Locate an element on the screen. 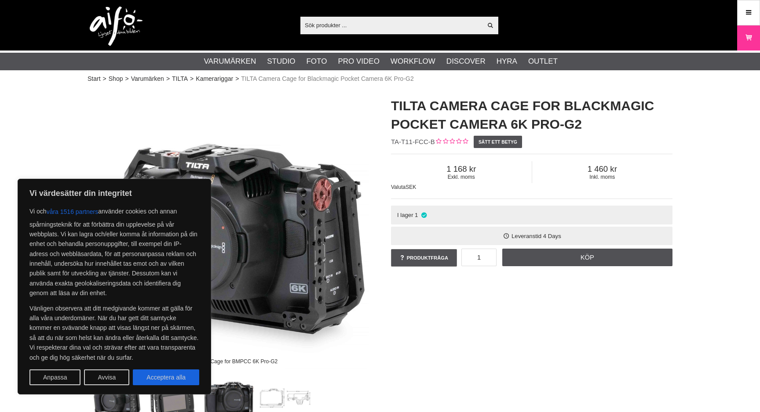 Image resolution: width=760 pixels, height=412 pixels. a: Tilta Camera Cage for BMPCC 6K Pro-G2 is located at coordinates (228, 229).